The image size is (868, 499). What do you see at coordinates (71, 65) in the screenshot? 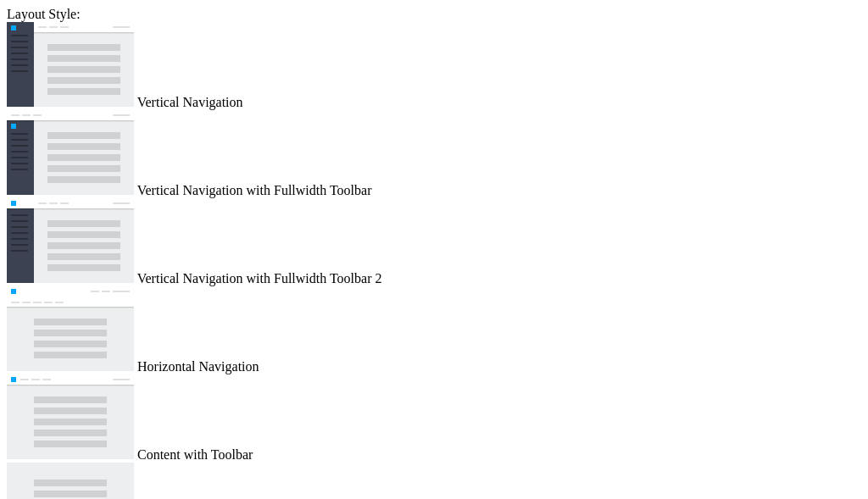
I see `img: vertical-nav.jpg` at bounding box center [71, 65].